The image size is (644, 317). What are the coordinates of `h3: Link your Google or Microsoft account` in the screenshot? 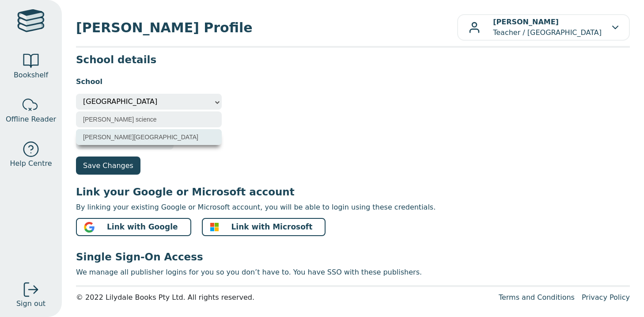 It's located at (353, 192).